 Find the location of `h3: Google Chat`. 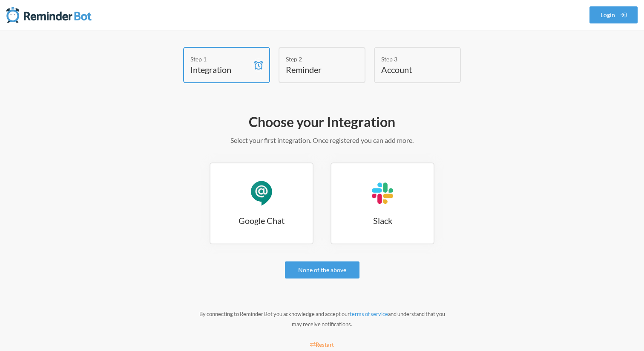

h3: Google Chat is located at coordinates (262, 221).